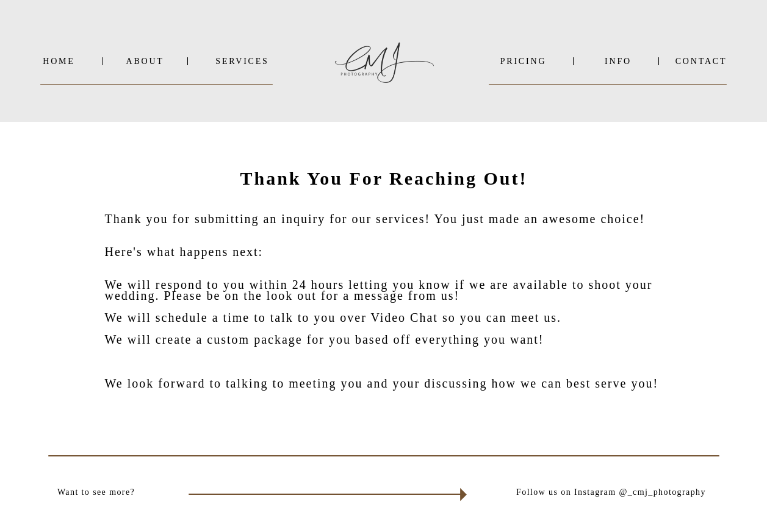 The height and width of the screenshot is (532, 767). What do you see at coordinates (144, 61) in the screenshot?
I see `nav: About` at bounding box center [144, 61].